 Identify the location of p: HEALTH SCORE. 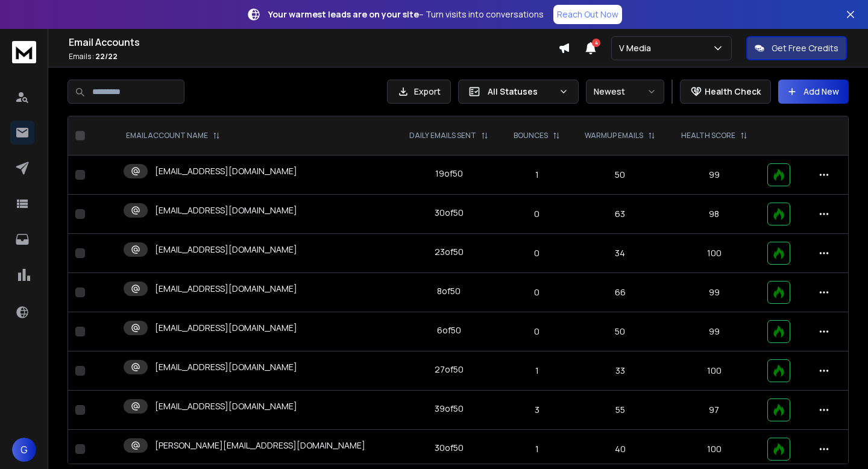
(708, 136).